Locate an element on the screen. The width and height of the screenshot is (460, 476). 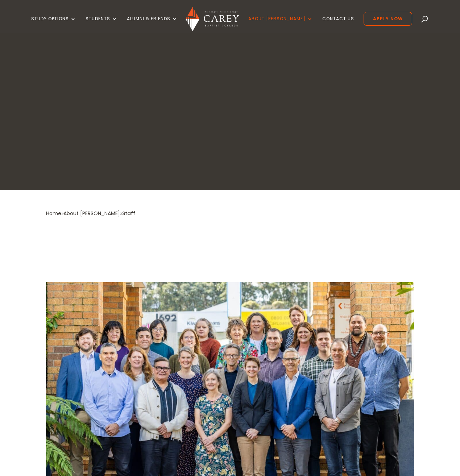
a: Apply Now is located at coordinates (388, 19).